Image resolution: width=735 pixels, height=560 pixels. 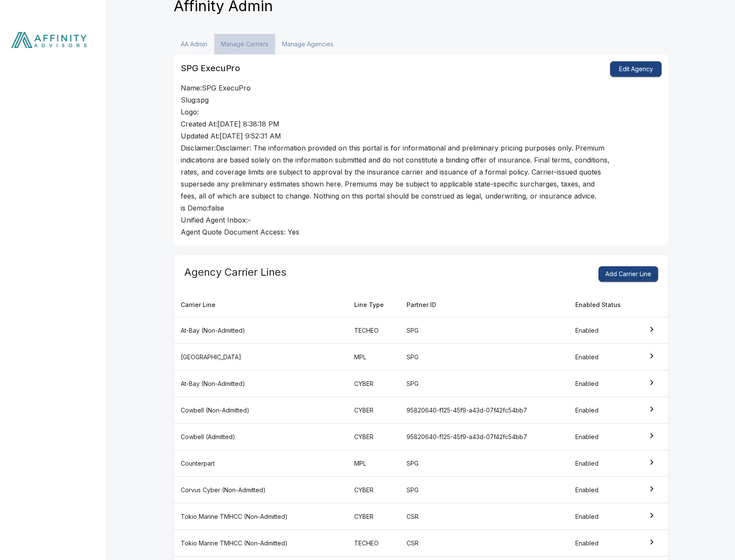 I want to click on div: Logo:, so click(x=396, y=112).